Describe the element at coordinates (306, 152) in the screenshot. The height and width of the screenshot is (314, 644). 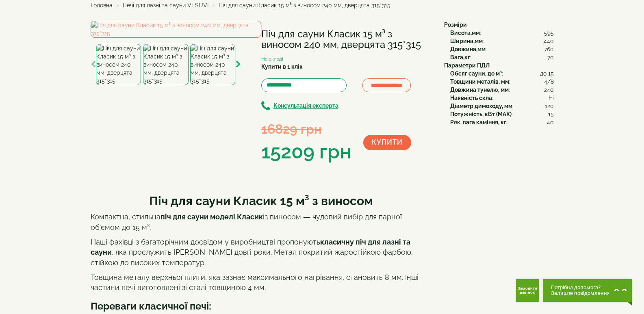
I see `div: 15209 грн` at that location.